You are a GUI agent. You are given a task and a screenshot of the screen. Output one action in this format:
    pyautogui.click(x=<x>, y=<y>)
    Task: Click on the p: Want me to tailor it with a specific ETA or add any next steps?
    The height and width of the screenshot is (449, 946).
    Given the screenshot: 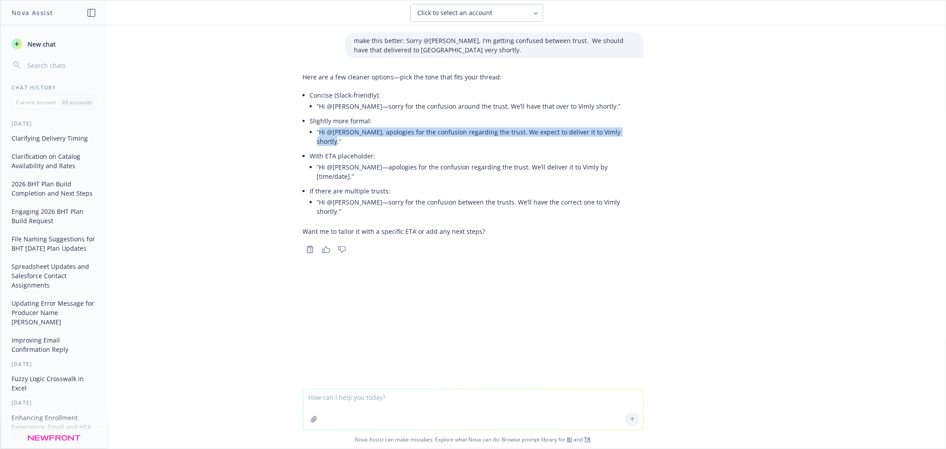 What is the action you would take?
    pyautogui.click(x=473, y=231)
    